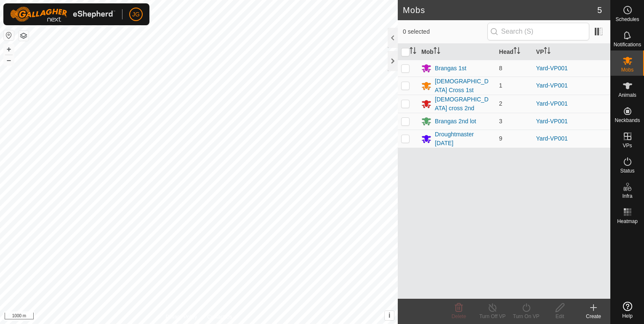 This screenshot has width=644, height=324. What do you see at coordinates (627, 316) in the screenshot?
I see `span: Help` at bounding box center [627, 316].